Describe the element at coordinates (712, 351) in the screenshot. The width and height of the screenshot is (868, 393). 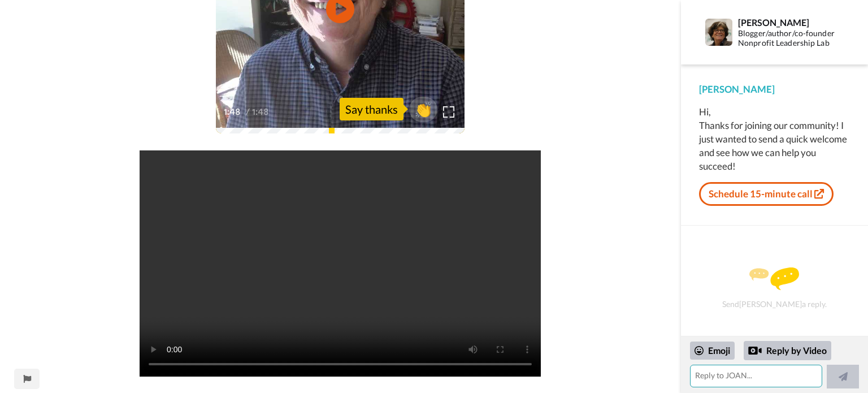
I see `div: Emoji` at that location.